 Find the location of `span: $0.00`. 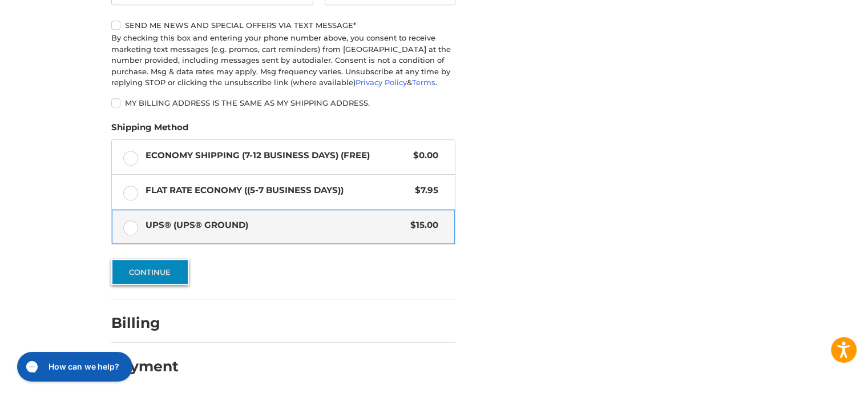

span: $0.00 is located at coordinates (423, 155).